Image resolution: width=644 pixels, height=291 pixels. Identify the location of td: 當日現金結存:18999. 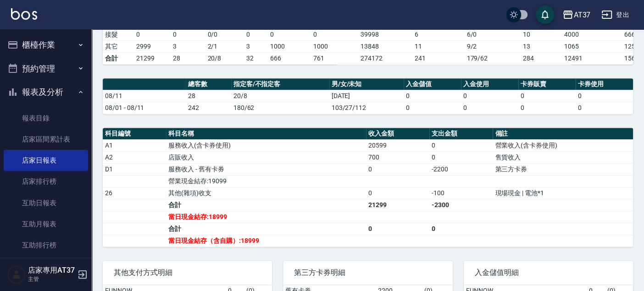
(265, 217).